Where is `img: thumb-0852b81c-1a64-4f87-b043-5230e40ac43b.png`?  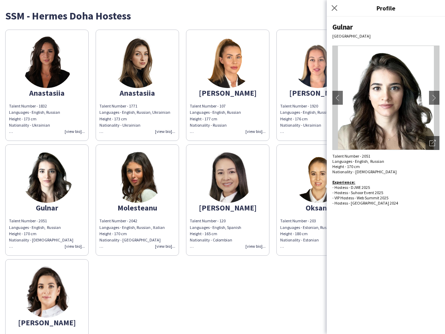 img: thumb-0852b81c-1a64-4f87-b043-5230e40ac43b.png is located at coordinates (228, 62).